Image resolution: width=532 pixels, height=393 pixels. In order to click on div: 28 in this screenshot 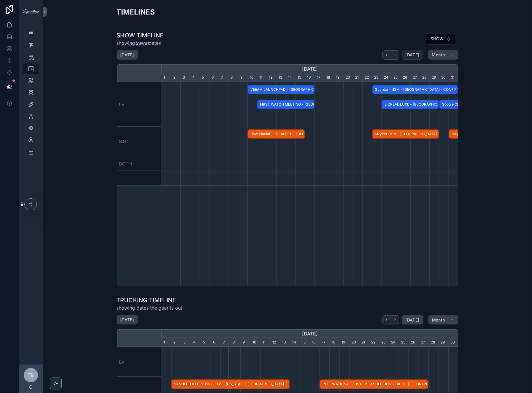, I will do `click(425, 78)`.